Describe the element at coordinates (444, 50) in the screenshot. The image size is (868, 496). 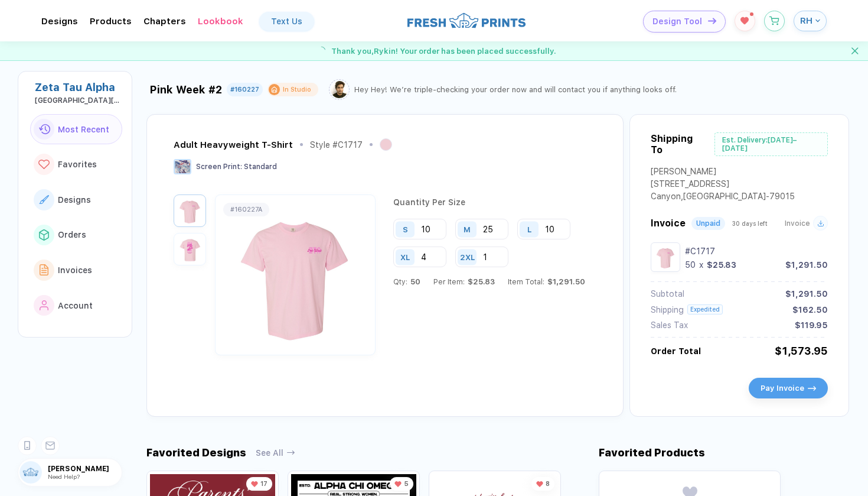
I see `span: Thank you, Rykin ! Your order has been placed successfully.` at that location.